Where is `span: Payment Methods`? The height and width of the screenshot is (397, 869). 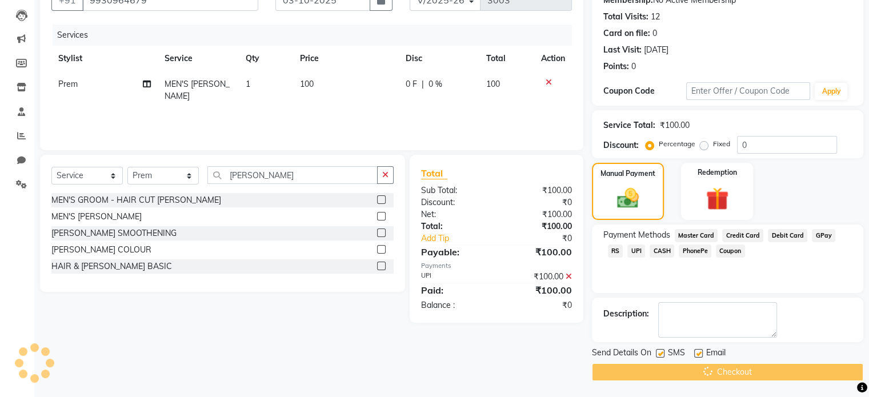 span: Payment Methods is located at coordinates (637, 235).